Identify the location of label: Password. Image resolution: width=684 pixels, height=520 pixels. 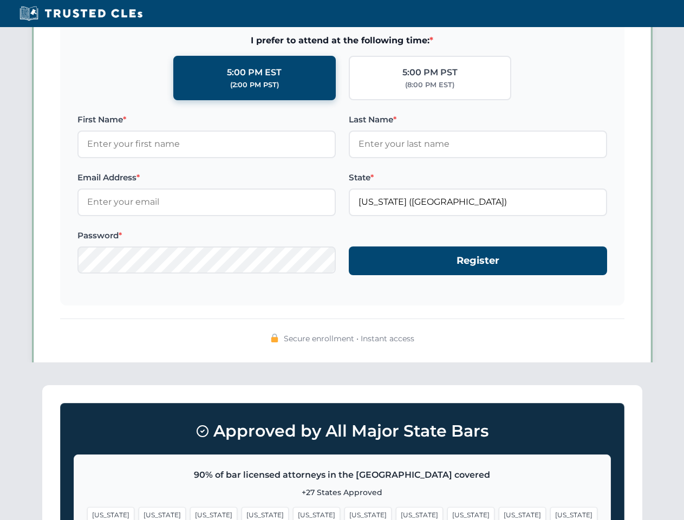
(206, 236).